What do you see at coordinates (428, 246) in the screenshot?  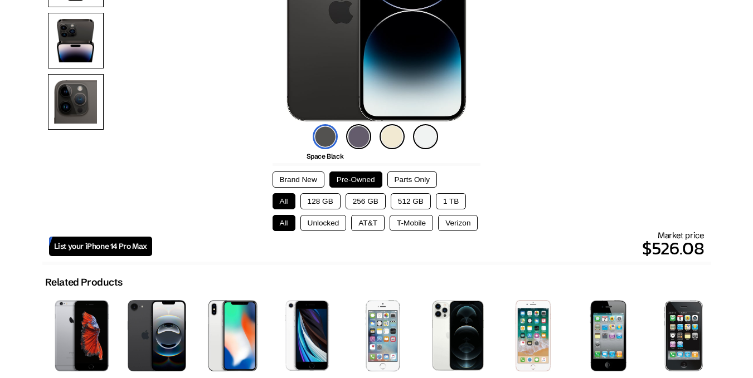 I see `div: Market price` at bounding box center [428, 246].